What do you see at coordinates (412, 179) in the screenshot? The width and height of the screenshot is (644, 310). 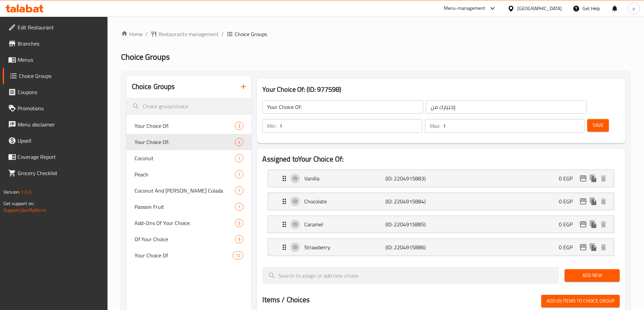 I see `p: (ID: 2204915883)` at bounding box center [412, 179].